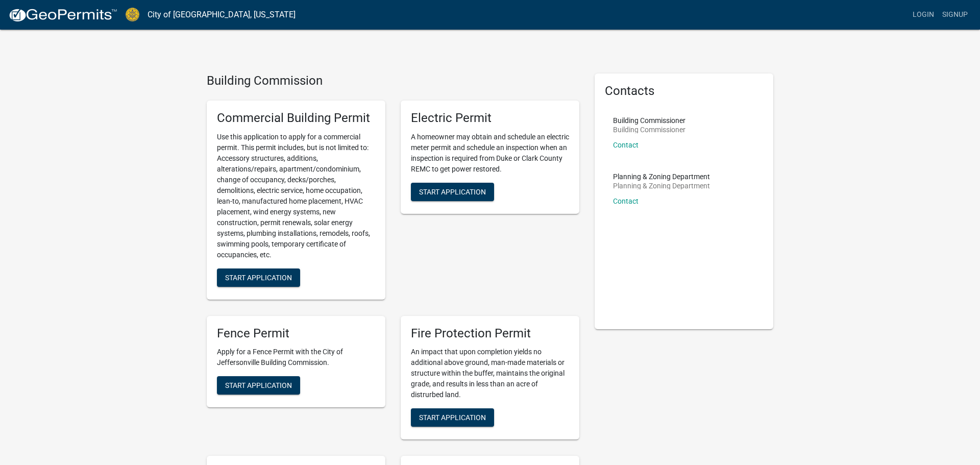 This screenshot has width=980, height=465. I want to click on a: Signup, so click(955, 15).